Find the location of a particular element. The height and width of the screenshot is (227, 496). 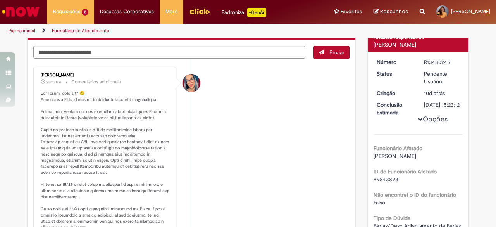

span: More is located at coordinates (171, 12).